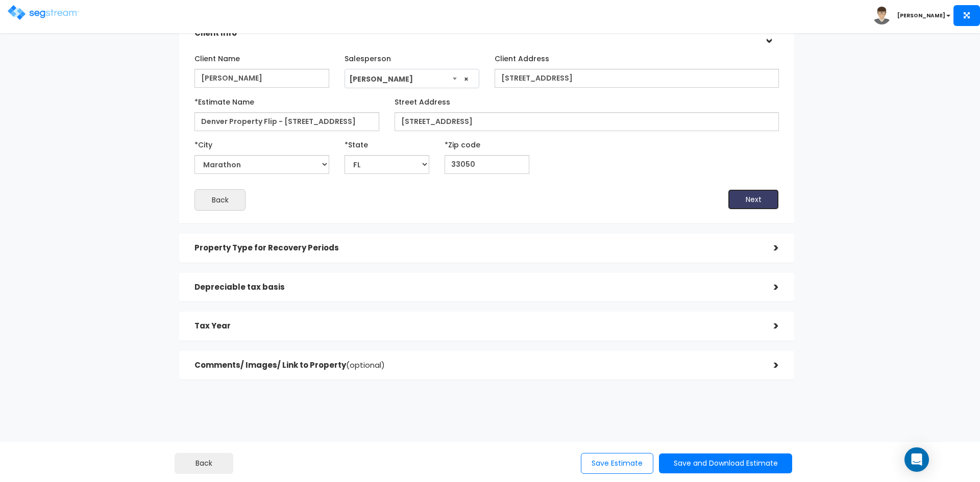  I want to click on button: Back, so click(220, 200).